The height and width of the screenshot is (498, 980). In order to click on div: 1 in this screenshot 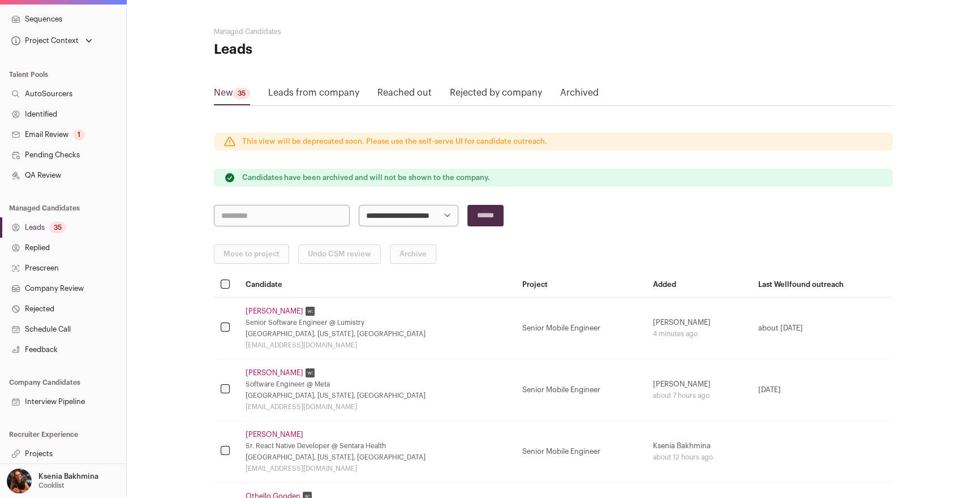, I will do `click(79, 134)`.